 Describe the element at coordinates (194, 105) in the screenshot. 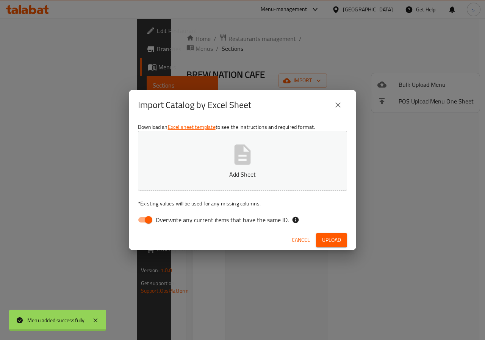

I see `h2: Import Catalog by Excel Sheet` at that location.